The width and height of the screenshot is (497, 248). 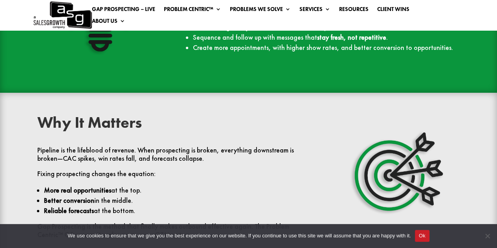 I want to click on a: About Us, so click(x=108, y=22).